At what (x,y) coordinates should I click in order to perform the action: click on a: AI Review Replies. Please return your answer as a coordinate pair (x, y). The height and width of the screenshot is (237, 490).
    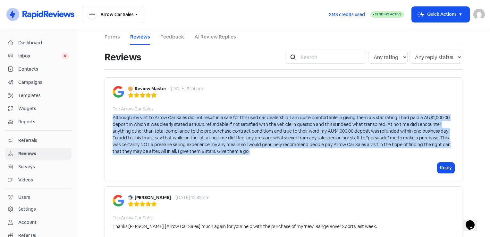
    Looking at the image, I should click on (215, 37).